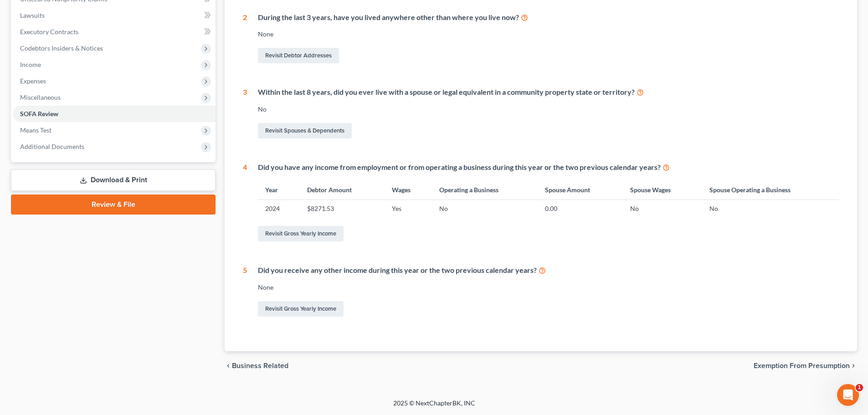 The image size is (868, 415). Describe the element at coordinates (113, 204) in the screenshot. I see `a: Review & File` at that location.